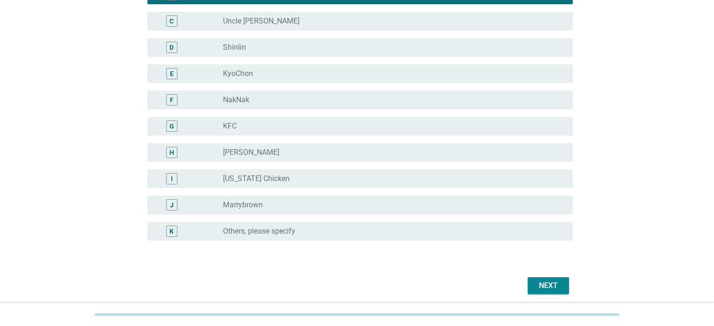 Image resolution: width=714 pixels, height=326 pixels. What do you see at coordinates (171, 47) in the screenshot?
I see `div: D` at bounding box center [171, 47].